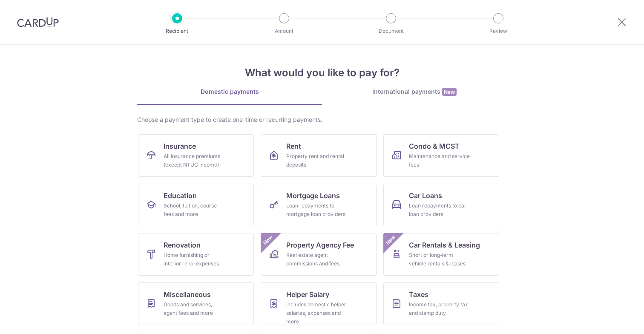 The image size is (644, 334). I want to click on span: Taxes, so click(419, 294).